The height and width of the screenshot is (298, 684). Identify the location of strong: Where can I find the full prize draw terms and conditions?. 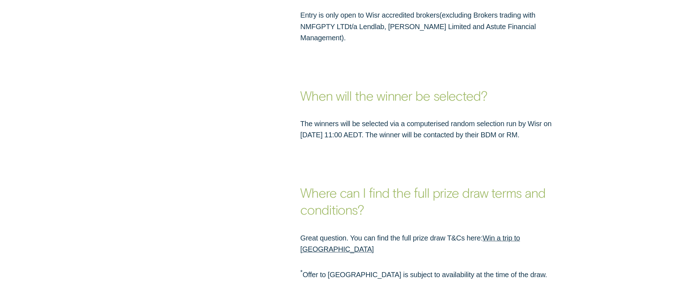
(423, 201).